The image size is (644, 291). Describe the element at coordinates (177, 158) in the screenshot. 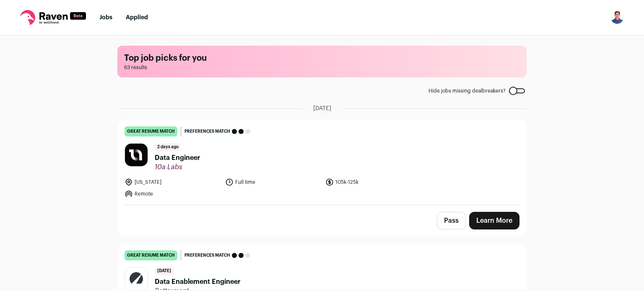

I see `span: Data Engineer` at that location.